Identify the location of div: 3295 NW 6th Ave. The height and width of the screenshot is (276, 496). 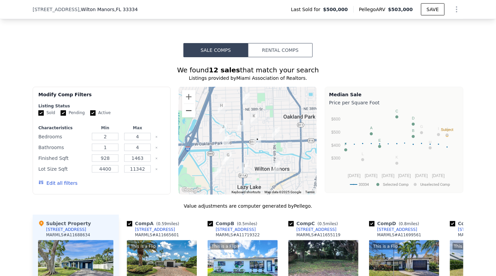
(223, 129).